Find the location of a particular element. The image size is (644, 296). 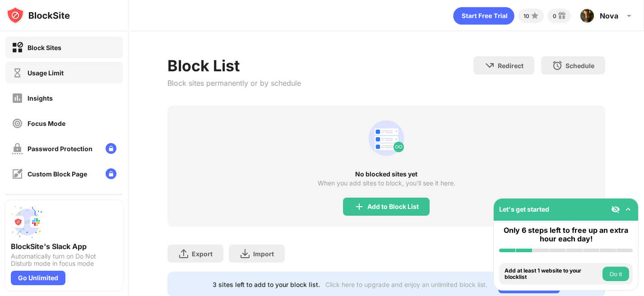

div: Click here to upgrade and enjoy an unlimited block list. is located at coordinates (406, 284).